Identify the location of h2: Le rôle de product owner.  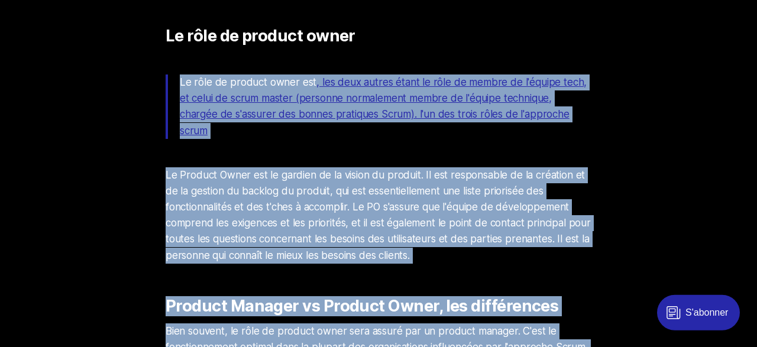
(379, 36).